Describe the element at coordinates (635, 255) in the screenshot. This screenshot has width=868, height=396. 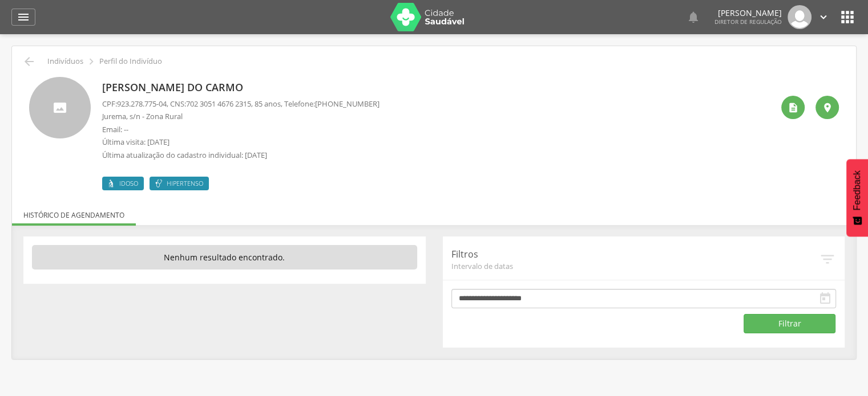
I see `p: Filtros` at that location.